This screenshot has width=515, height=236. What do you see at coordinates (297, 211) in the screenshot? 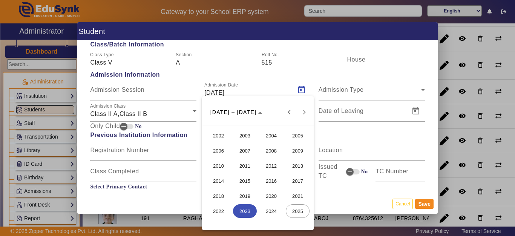
I see `span: 2025` at bounding box center [297, 211].